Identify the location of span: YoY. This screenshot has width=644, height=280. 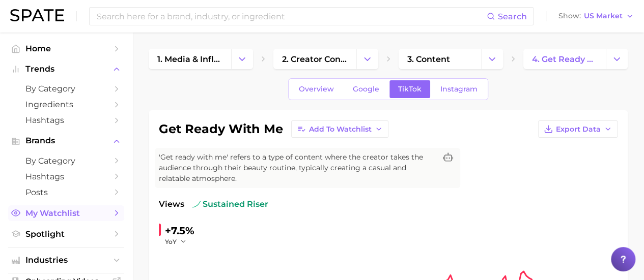
(170, 242).